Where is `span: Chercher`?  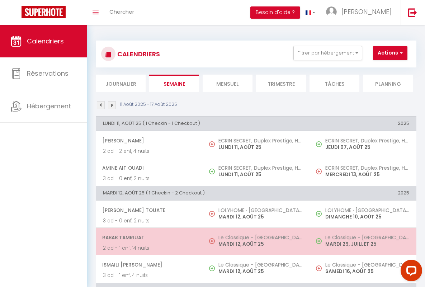 span: Chercher is located at coordinates (122, 11).